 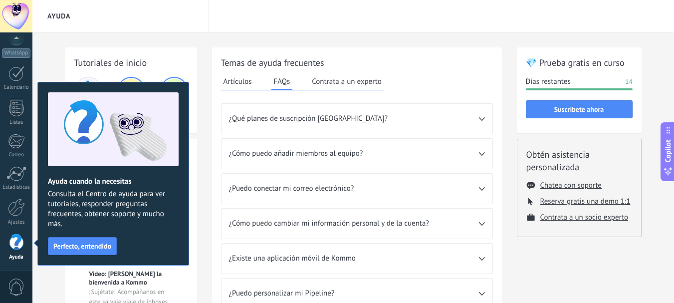 I want to click on div: Estadísticas, so click(x=16, y=187).